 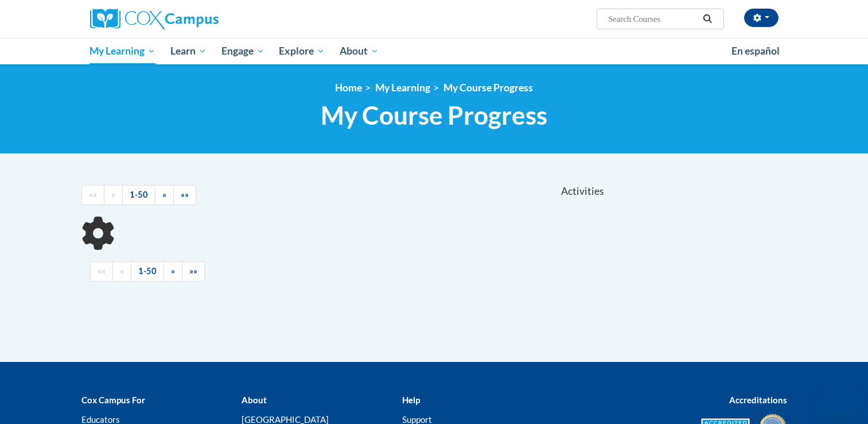 What do you see at coordinates (122, 51) in the screenshot?
I see `span: My Learning` at bounding box center [122, 51].